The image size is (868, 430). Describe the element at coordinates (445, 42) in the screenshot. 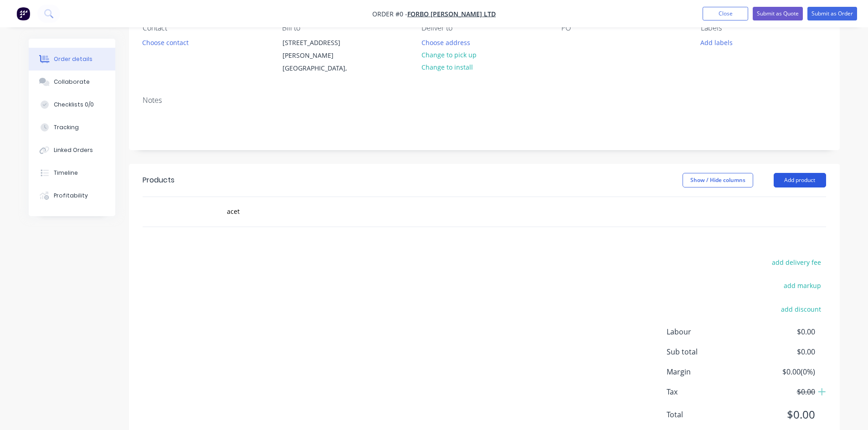

I see `button: Choose address` at that location.